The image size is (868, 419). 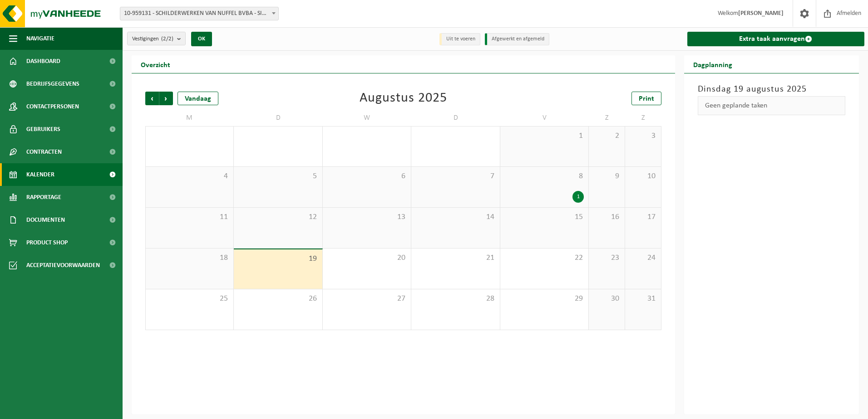 What do you see at coordinates (189, 118) in the screenshot?
I see `td: M` at bounding box center [189, 118].